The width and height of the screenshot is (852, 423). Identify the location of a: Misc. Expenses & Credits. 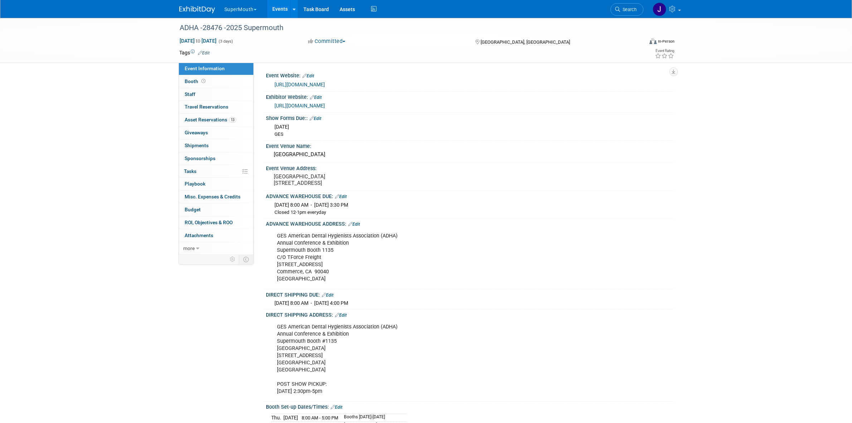
(216, 196).